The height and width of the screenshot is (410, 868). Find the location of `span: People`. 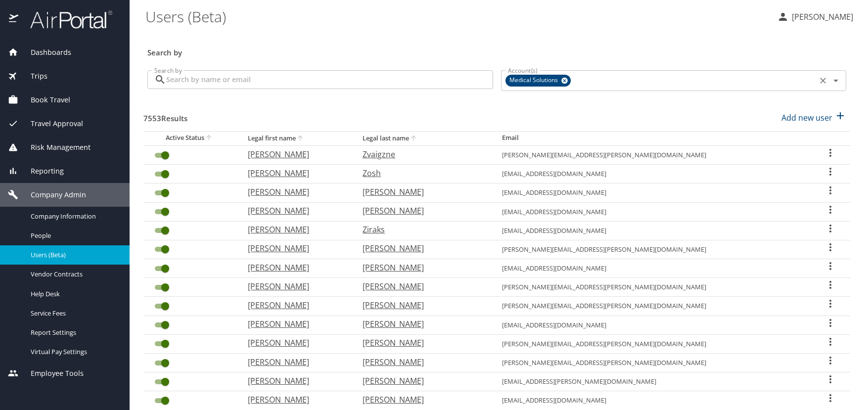

span: People is located at coordinates (74, 236).